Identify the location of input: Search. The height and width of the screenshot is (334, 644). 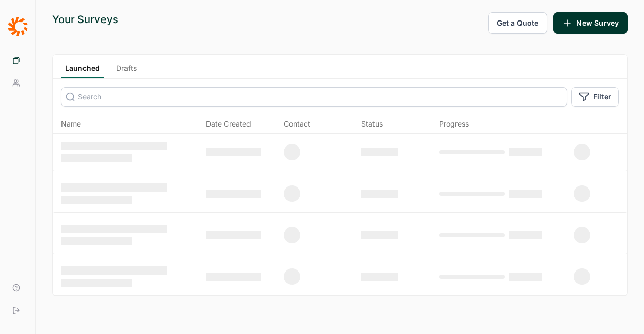
(314, 97).